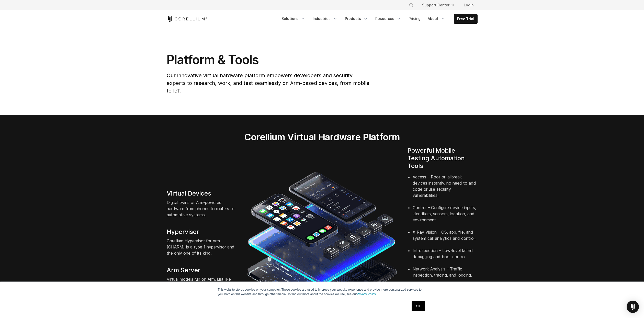 Image resolution: width=644 pixels, height=318 pixels. What do you see at coordinates (202, 270) in the screenshot?
I see `h4: Arm Server` at bounding box center [202, 270].